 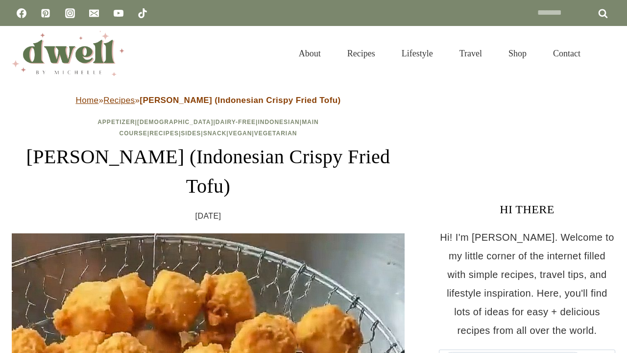 I want to click on a: Travel, so click(x=471, y=53).